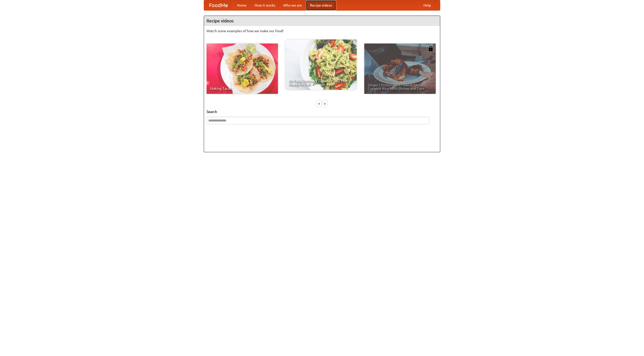 The height and width of the screenshot is (356, 644). What do you see at coordinates (322, 21) in the screenshot?
I see `h4: Recipe videos` at bounding box center [322, 21].